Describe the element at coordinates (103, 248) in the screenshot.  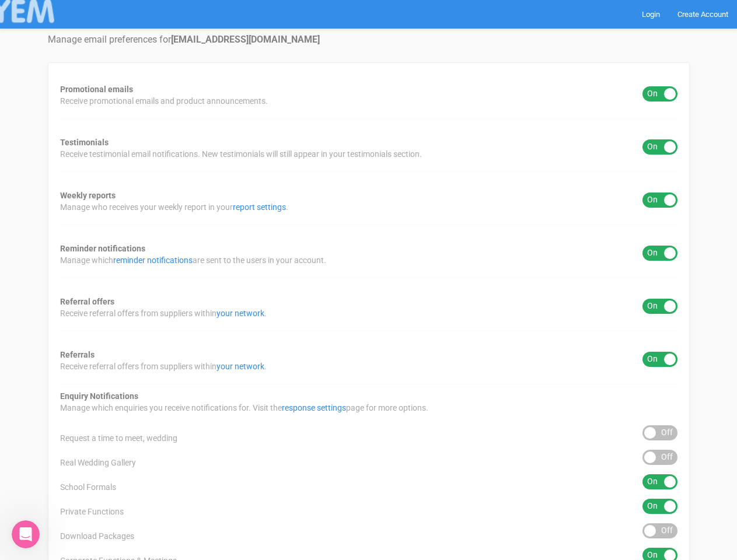
I see `strong: Reminder notifications` at that location.